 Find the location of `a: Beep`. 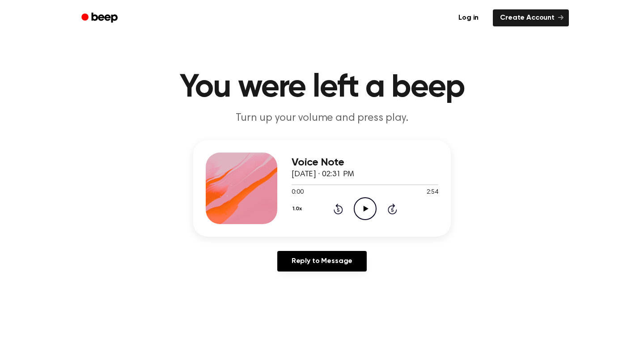

a: Beep is located at coordinates (100, 18).